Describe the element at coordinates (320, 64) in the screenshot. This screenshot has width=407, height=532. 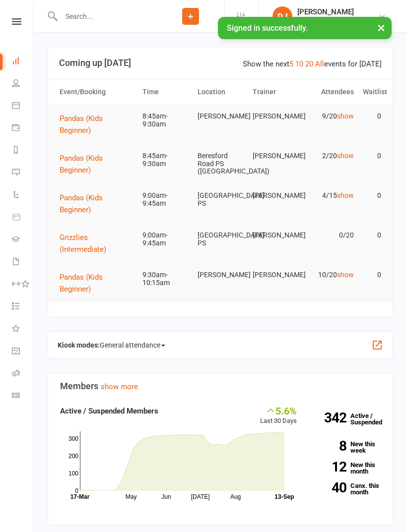
I see `a: All` at that location.